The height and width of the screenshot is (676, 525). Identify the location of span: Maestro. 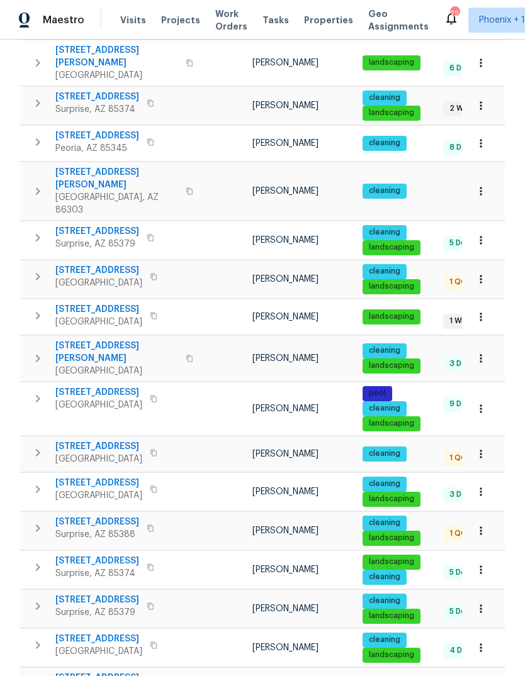
(64, 20).